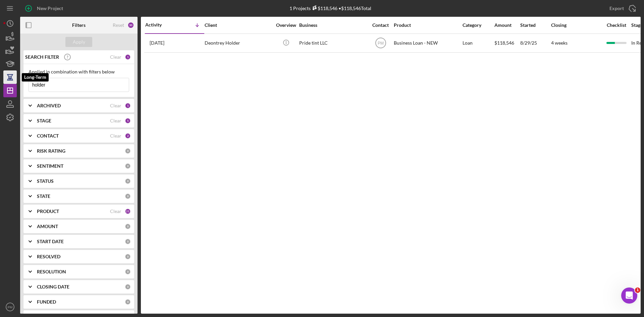  What do you see at coordinates (47, 227) in the screenshot?
I see `b: AMOUNT` at bounding box center [47, 227].